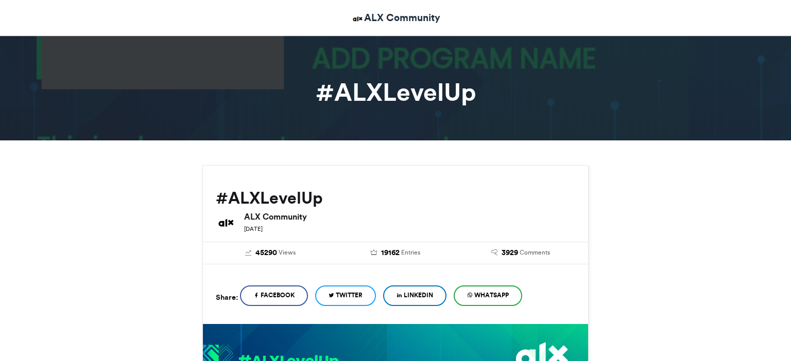  Describe the element at coordinates (349, 295) in the screenshot. I see `span: Twitter` at that location.